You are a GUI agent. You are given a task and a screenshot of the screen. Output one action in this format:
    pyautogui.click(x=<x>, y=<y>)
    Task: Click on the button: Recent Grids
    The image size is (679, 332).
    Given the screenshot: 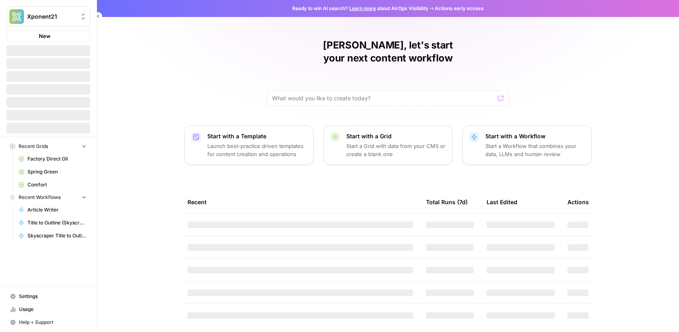 What is the action you would take?
    pyautogui.click(x=48, y=146)
    